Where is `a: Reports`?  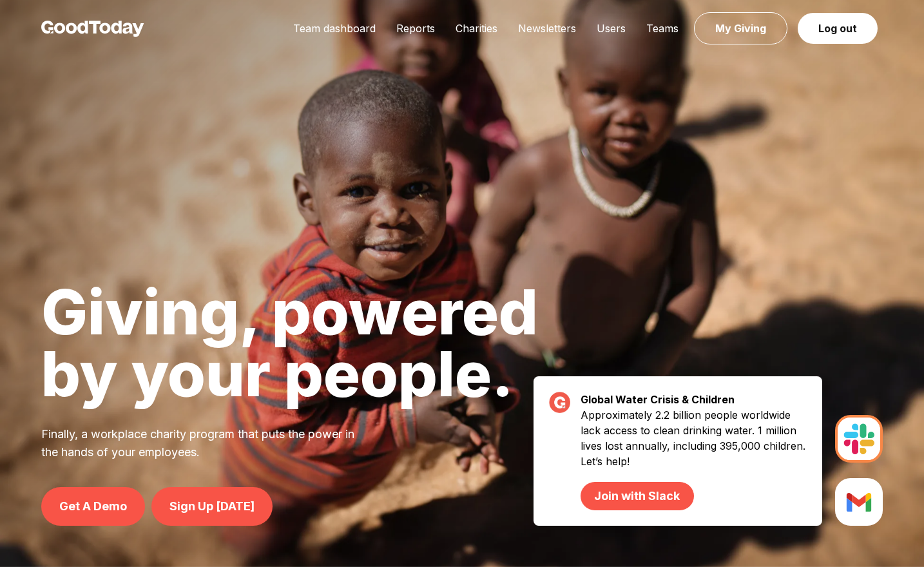 a: Reports is located at coordinates (415, 29).